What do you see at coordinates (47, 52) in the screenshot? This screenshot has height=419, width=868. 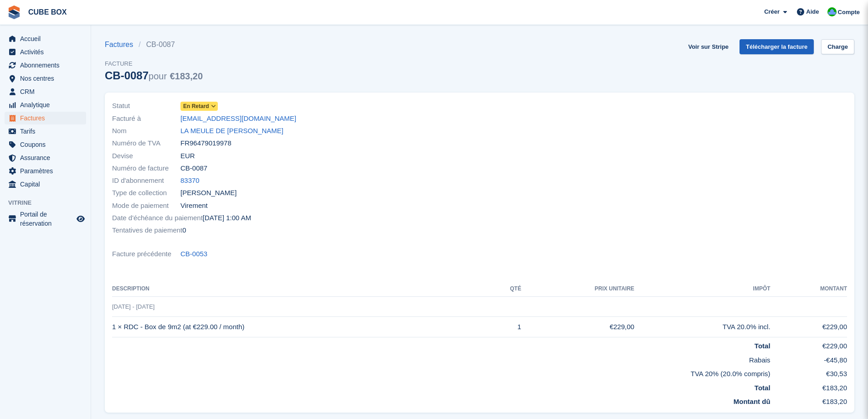 I see `span: Activités` at bounding box center [47, 52].